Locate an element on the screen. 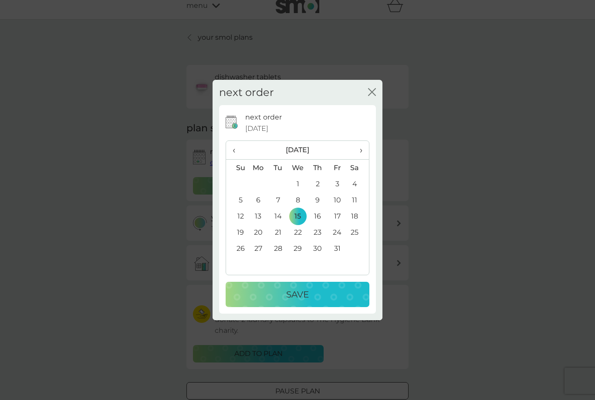 The image size is (595, 400). td: 2 is located at coordinates (318, 183).